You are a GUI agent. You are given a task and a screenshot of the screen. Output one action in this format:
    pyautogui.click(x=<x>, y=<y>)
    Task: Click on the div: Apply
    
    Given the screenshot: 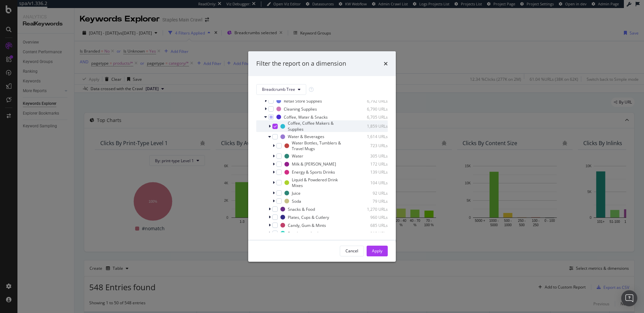 What is the action you would take?
    pyautogui.click(x=377, y=251)
    